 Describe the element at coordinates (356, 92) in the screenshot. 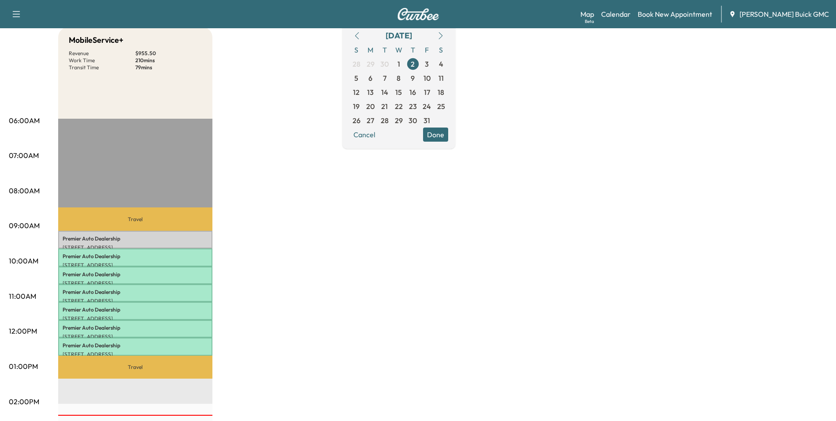

I see `span: 12` at that location.